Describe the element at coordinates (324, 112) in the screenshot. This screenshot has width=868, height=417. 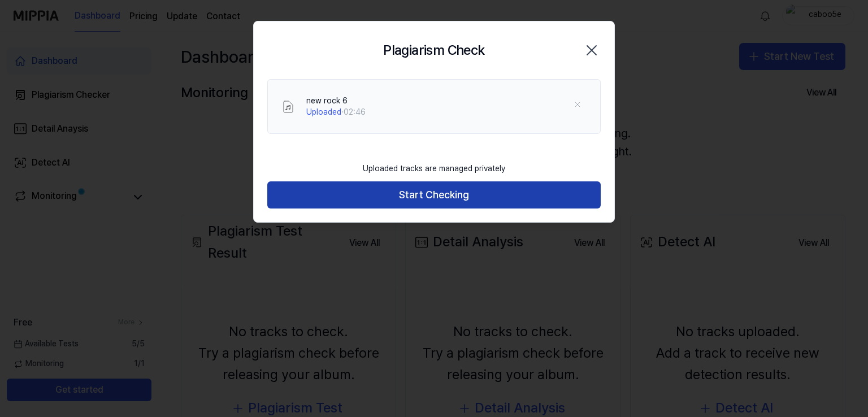
I see `span: Uploaded` at that location.